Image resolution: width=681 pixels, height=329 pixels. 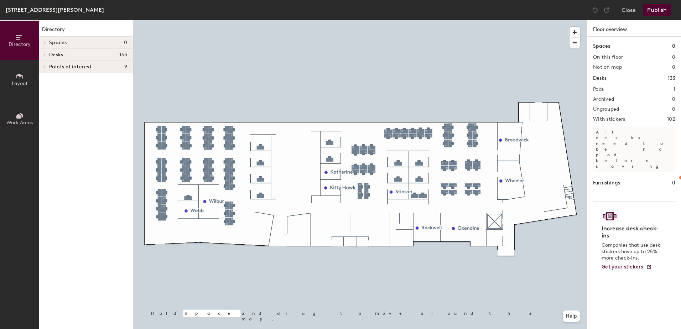 I want to click on button: Help, so click(x=571, y=316).